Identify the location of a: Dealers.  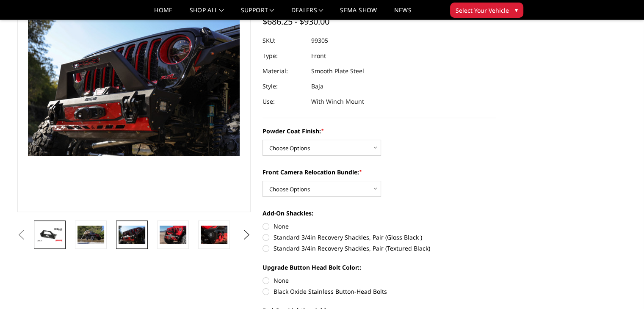
(307, 13).